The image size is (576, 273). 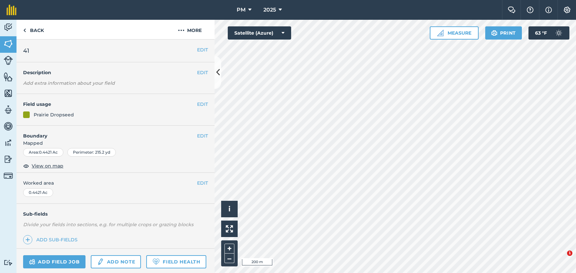 I want to click on h4: Description, so click(x=115, y=73).